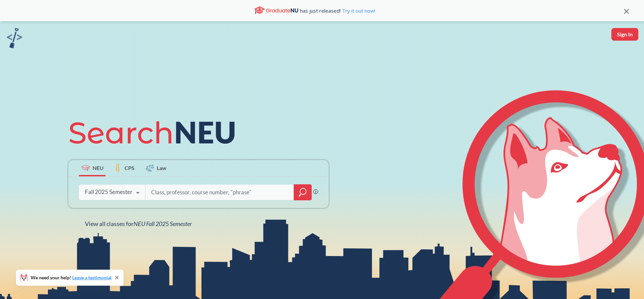  I want to click on div: Fall 2025 Semester, so click(109, 192).